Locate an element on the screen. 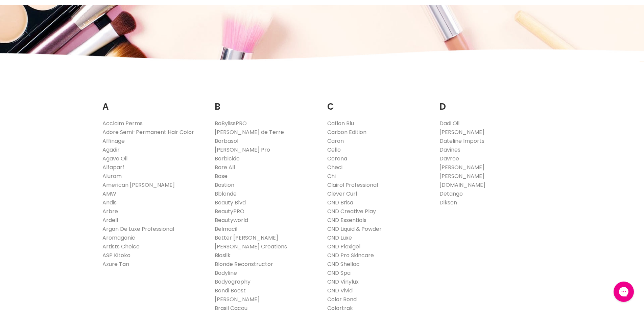  a: AMW is located at coordinates (109, 194).